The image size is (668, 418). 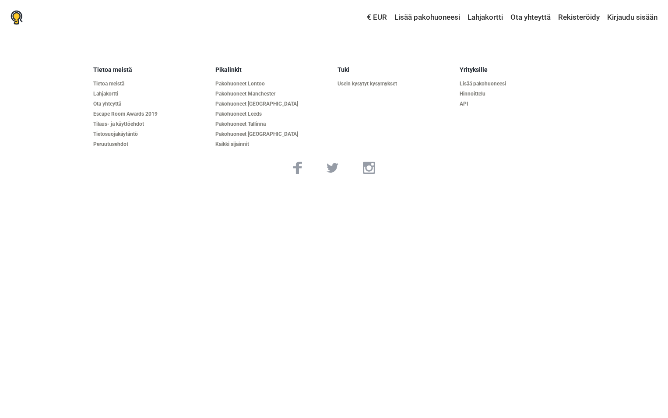 I want to click on a: Peruutusehdot, so click(x=151, y=144).